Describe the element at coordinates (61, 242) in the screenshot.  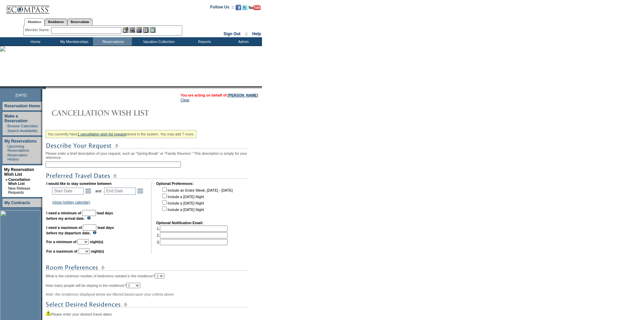
I see `b: For a minimum of` at that location.